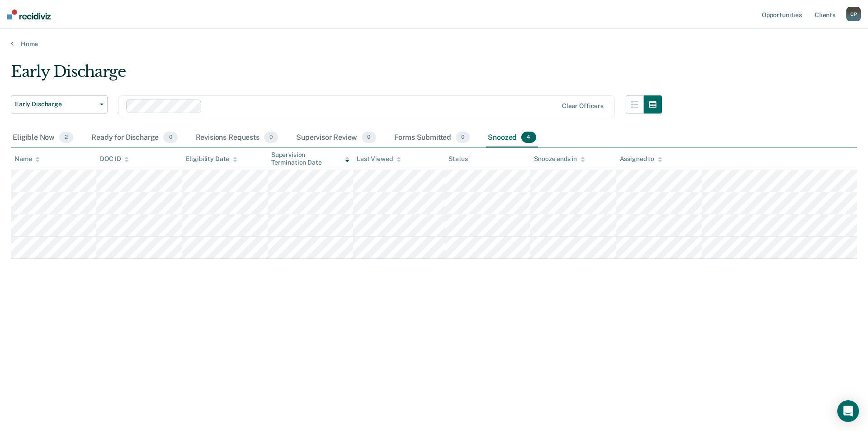 The height and width of the screenshot is (431, 868). Describe the element at coordinates (336, 138) in the screenshot. I see `div: Supervisor Review0` at that location.